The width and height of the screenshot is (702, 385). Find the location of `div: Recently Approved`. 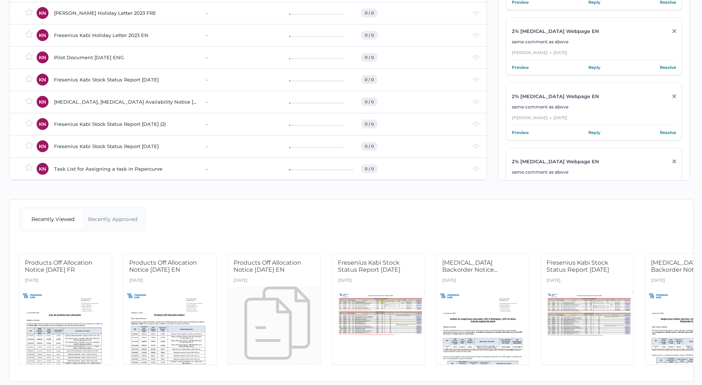

div: Recently Approved is located at coordinates (113, 219).